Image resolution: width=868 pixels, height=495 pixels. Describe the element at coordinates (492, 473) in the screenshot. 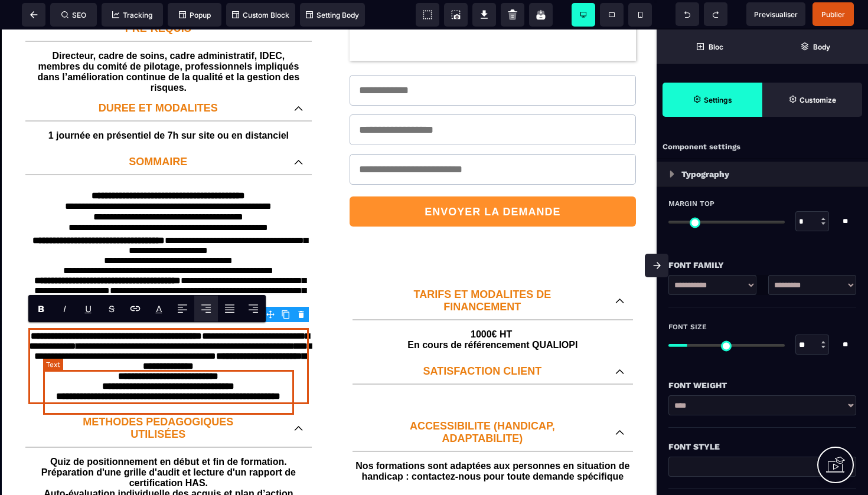

I see `p: + Ajouter de ligne` at that location.